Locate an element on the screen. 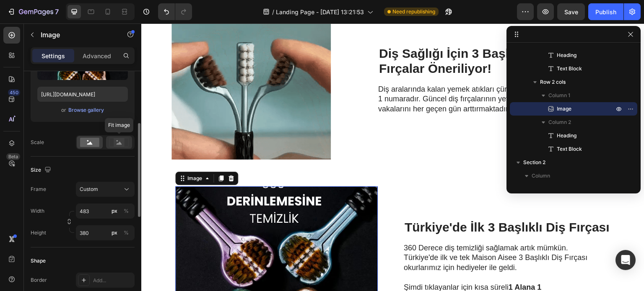 This screenshot has height=291, width=644. p: Settings is located at coordinates (53, 56).